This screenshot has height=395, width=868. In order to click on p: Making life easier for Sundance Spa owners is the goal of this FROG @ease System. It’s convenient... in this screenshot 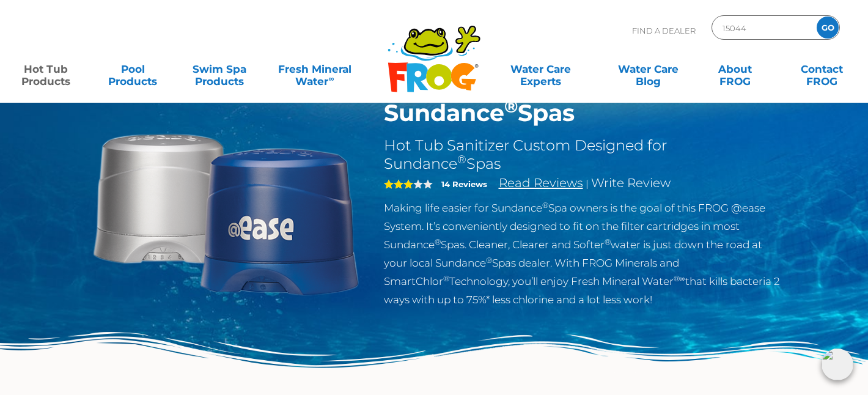, I will do `click(583, 254)`.